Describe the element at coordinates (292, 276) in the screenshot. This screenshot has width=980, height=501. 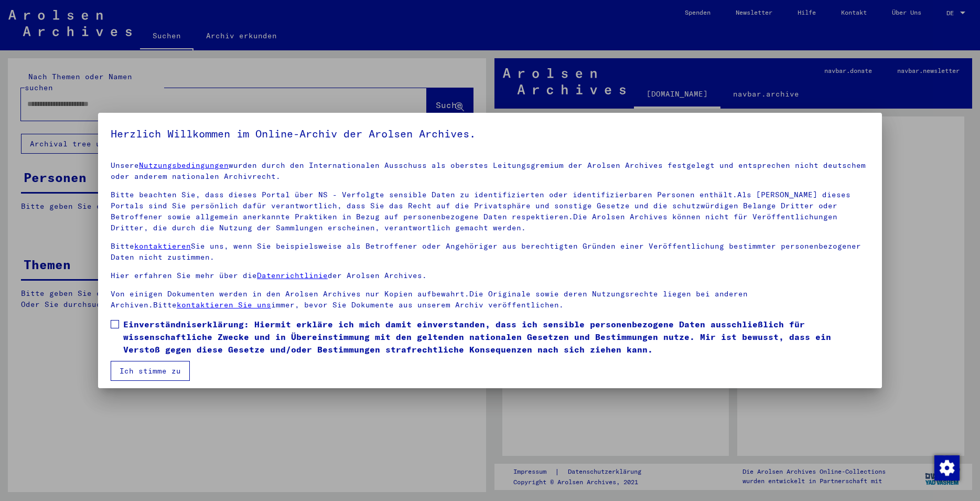
I see `a: Datenrichtlinie` at that location.